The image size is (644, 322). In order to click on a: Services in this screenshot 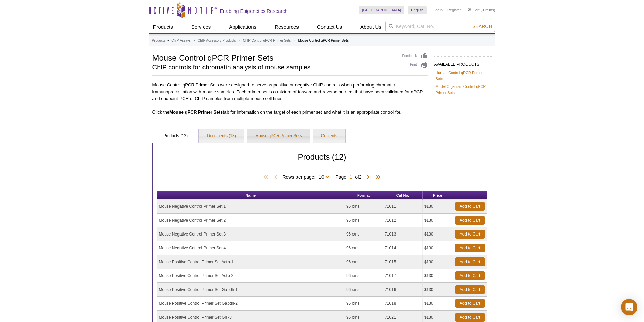, I will do `click(201, 27)`.